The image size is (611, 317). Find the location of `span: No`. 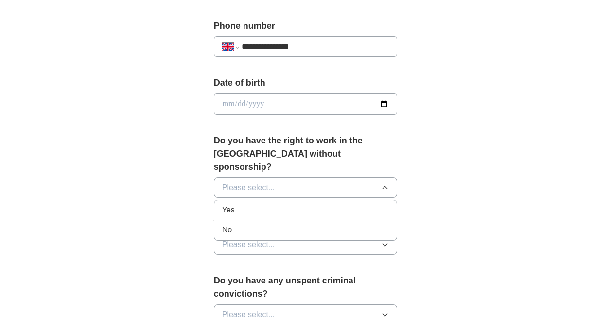

span: No is located at coordinates (227, 230).